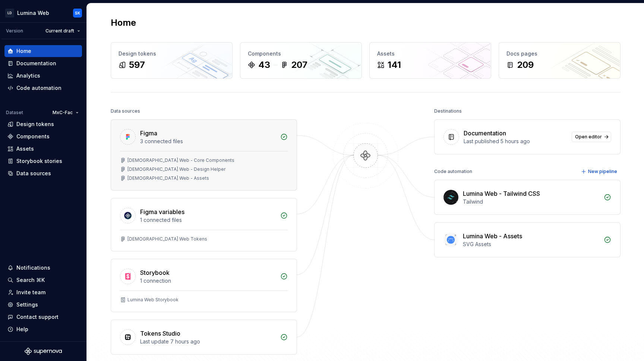 The height and width of the screenshot is (361, 644). I want to click on a: Open editor, so click(592, 137).